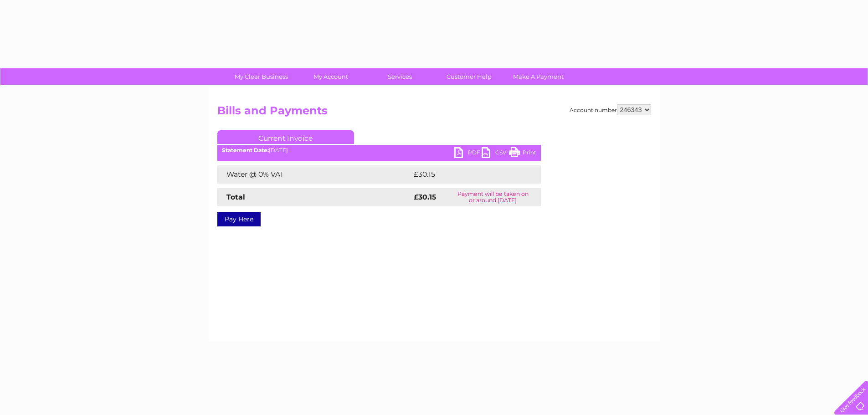 The width and height of the screenshot is (868, 415). What do you see at coordinates (495, 154) in the screenshot?
I see `a: CSV` at bounding box center [495, 154].